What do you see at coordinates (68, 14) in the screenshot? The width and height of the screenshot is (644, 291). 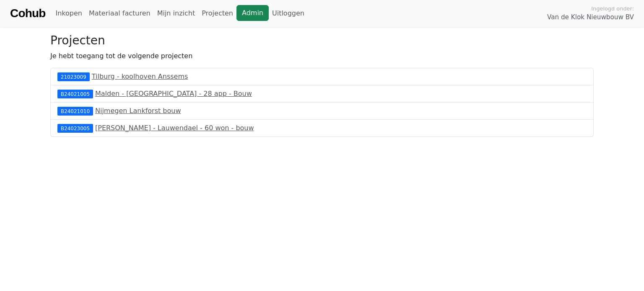 I see `a: Inkopen` at bounding box center [68, 14].